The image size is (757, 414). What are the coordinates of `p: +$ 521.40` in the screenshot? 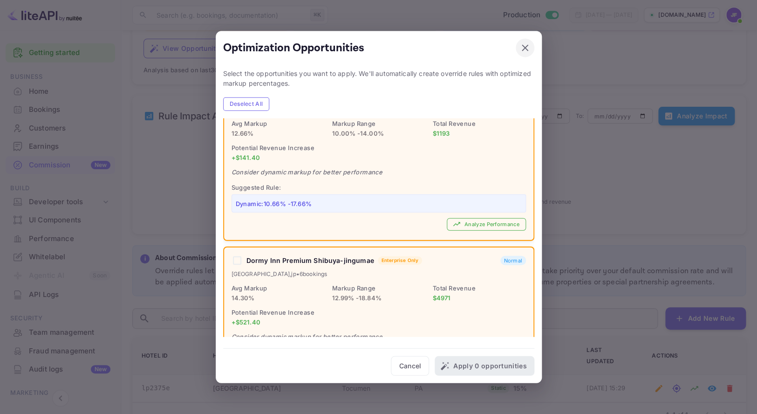 It's located at (379, 322).